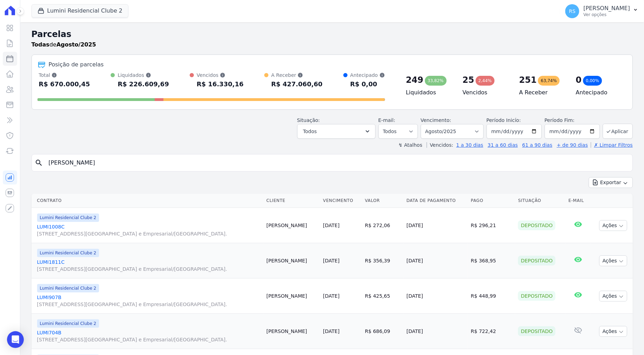 This screenshot has height=355, width=644. I want to click on div: A Receber, so click(297, 75).